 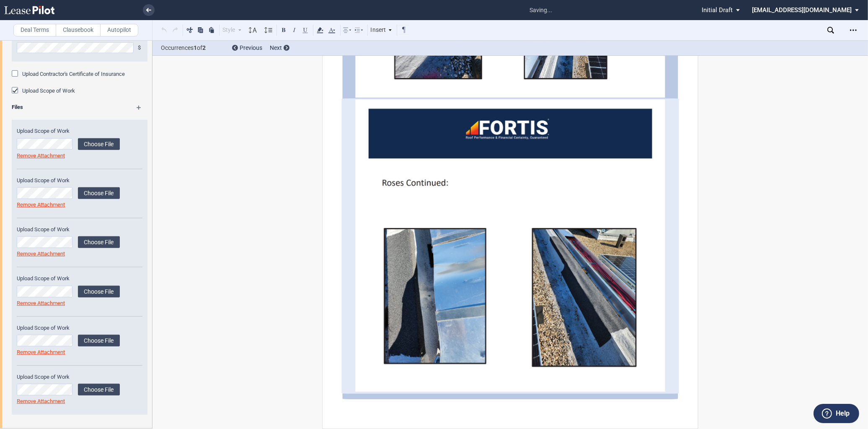 What do you see at coordinates (251, 48) in the screenshot?
I see `span: Previous` at bounding box center [251, 48].